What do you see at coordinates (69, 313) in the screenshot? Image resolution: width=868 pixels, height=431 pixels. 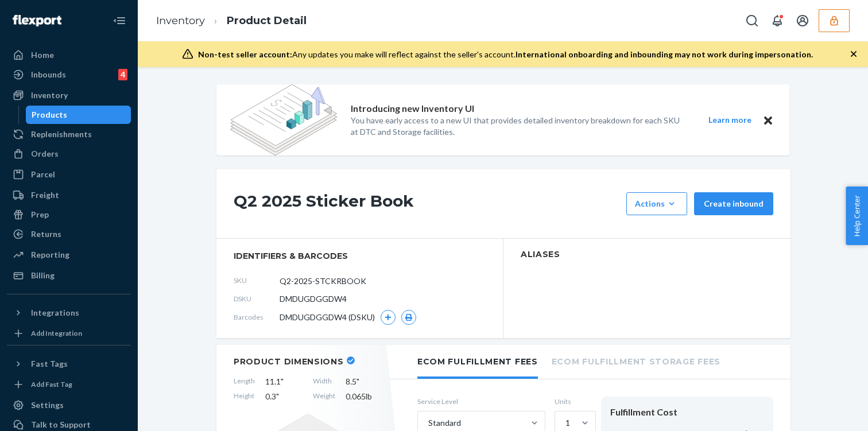 I see `button: Integrations` at bounding box center [69, 313].